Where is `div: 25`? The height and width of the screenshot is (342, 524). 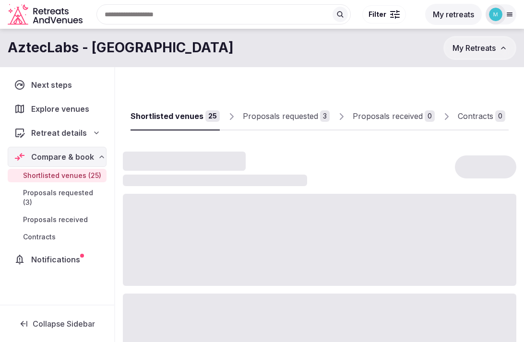 div: 25 is located at coordinates (213, 116).